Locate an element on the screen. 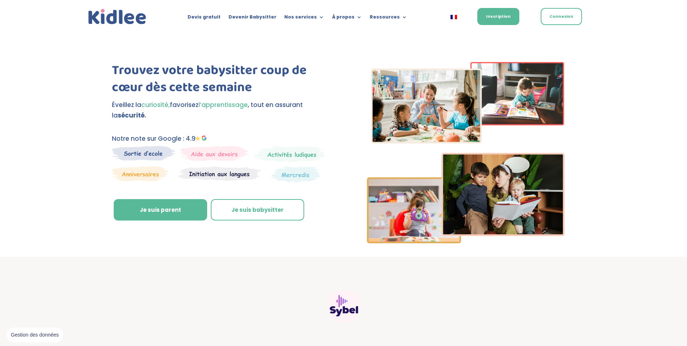 The image size is (687, 346). span: l’apprentissage is located at coordinates (223, 105).